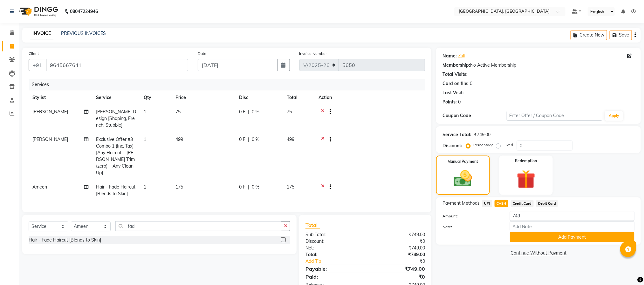 Image resolution: width=644 pixels, height=285 pixels. I want to click on div: Paid:, so click(333, 277).